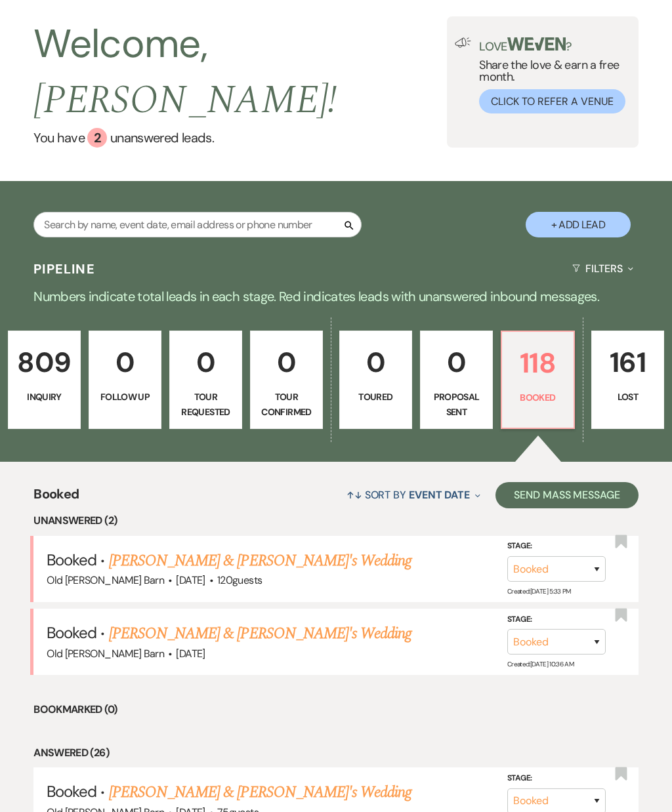 The image size is (672, 812). What do you see at coordinates (205, 404) in the screenshot?
I see `p: Tour Requested` at bounding box center [205, 404].